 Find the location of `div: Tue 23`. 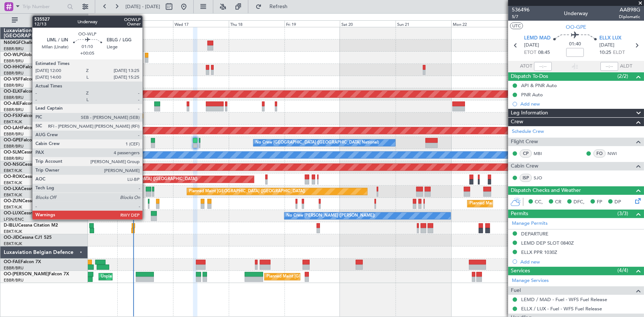

div: Tue 23 is located at coordinates (535, 23).